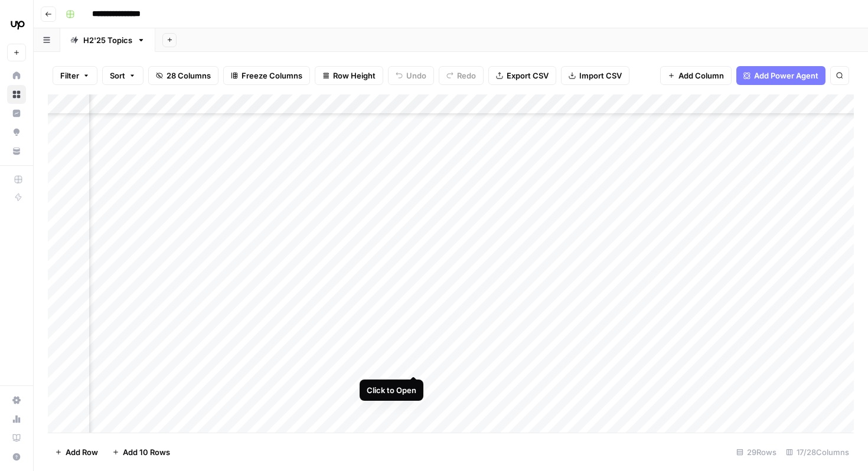  What do you see at coordinates (349, 75) in the screenshot?
I see `button: Row Height` at bounding box center [349, 75].